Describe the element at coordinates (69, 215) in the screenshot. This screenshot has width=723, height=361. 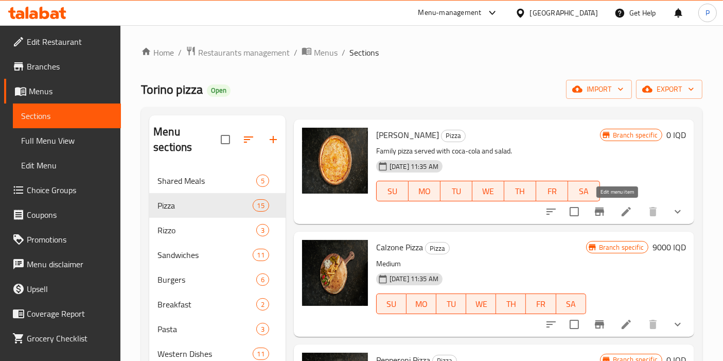
I see `span: Coupons` at that location.